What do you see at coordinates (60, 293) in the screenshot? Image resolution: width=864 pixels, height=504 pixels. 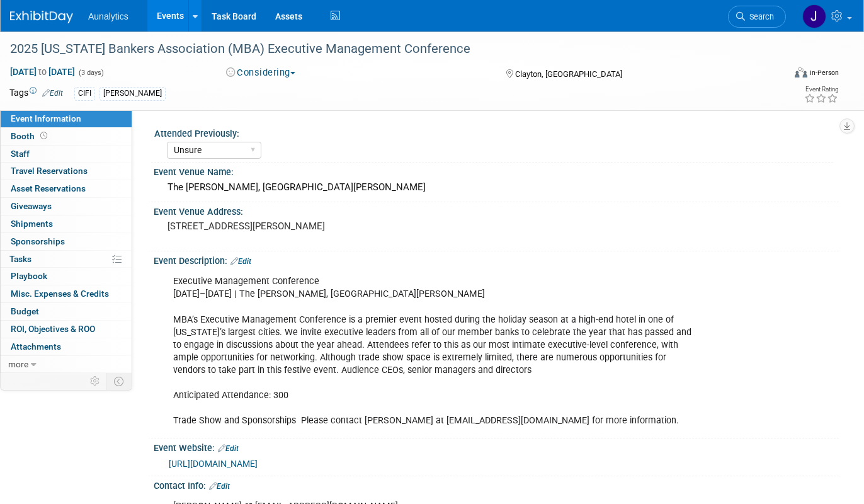 I see `span: Misc. Expenses & Credits` at bounding box center [60, 293].